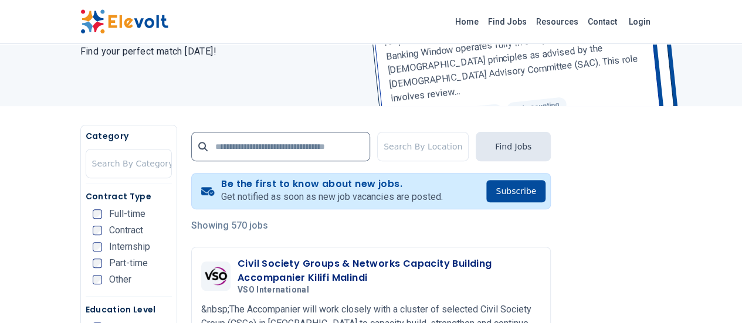 This screenshot has height=323, width=742. Describe the element at coordinates (126, 231) in the screenshot. I see `span: Contract` at that location.